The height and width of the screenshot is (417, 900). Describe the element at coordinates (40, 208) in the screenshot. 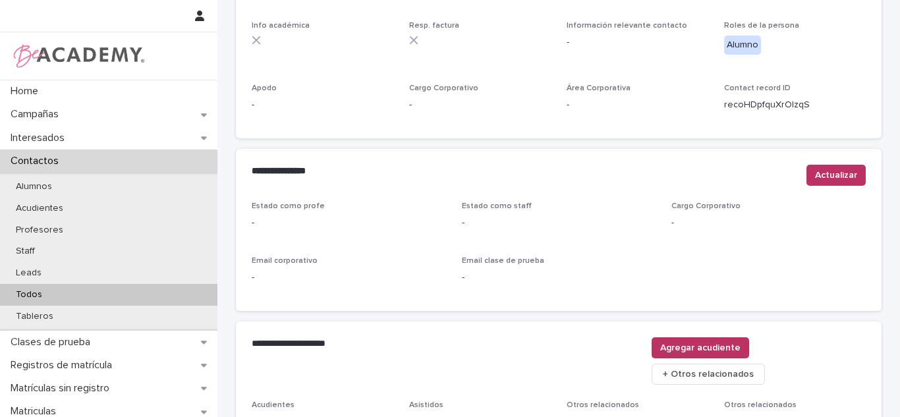

I see `p: Acudientes` at that location.